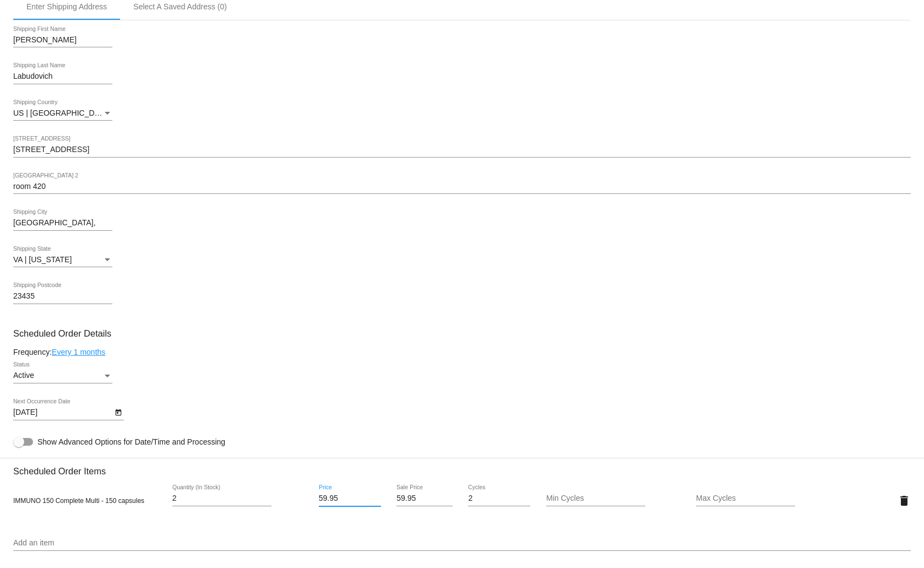  Describe the element at coordinates (462, 468) in the screenshot. I see `h3: Scheduled Order Items` at that location.